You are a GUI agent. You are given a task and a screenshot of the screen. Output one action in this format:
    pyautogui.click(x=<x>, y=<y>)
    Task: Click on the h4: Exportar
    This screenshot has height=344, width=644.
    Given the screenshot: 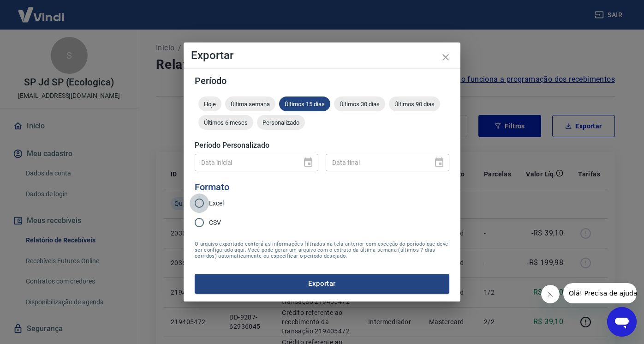 What is the action you would take?
    pyautogui.click(x=322, y=55)
    